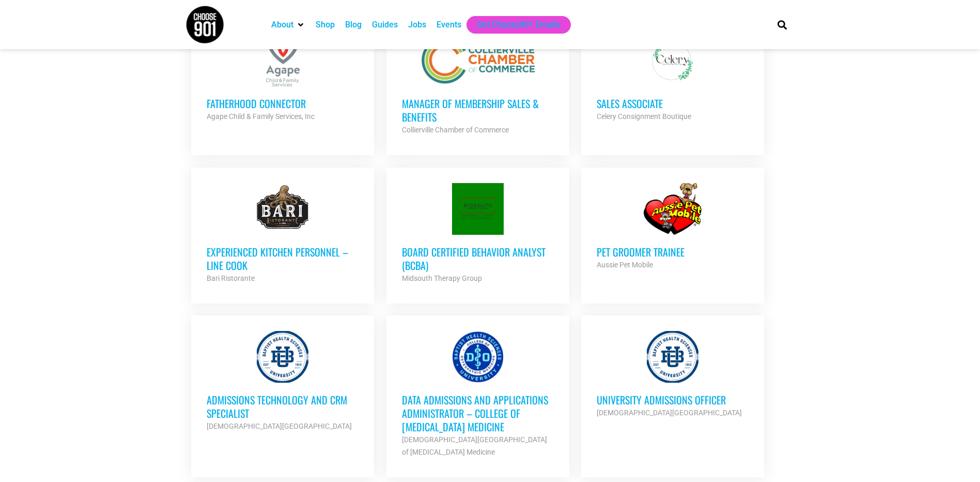  What do you see at coordinates (644, 116) in the screenshot?
I see `strong: Celery Consignment Boutique` at bounding box center [644, 116].